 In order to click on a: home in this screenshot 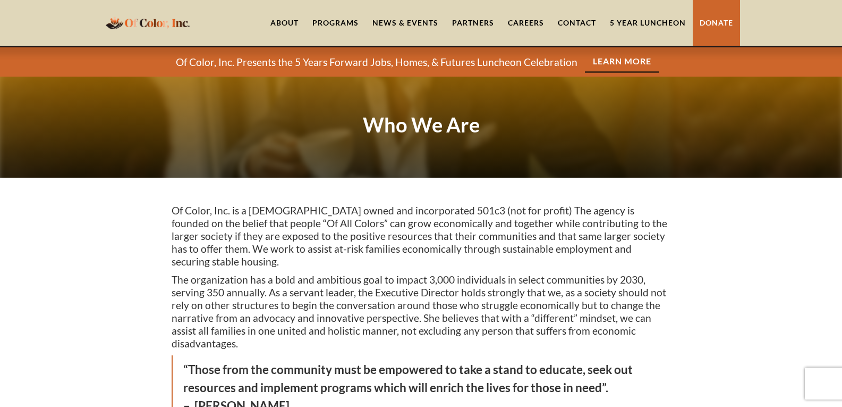, I will do `click(148, 22)`.